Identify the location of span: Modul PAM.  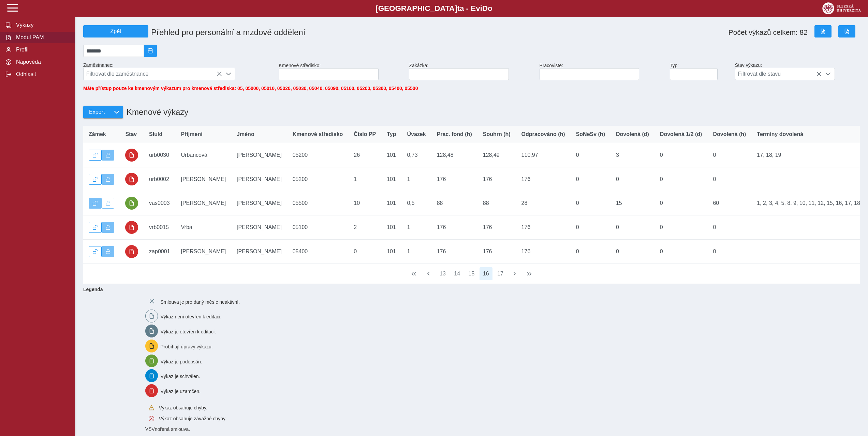
(42, 37).